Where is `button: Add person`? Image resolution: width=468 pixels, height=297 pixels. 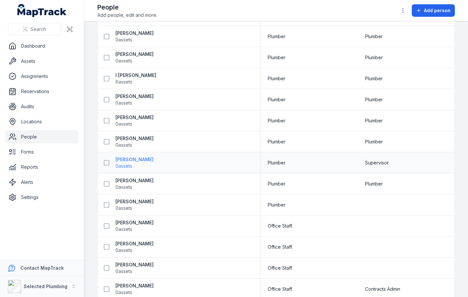 button: Add person is located at coordinates (433, 11).